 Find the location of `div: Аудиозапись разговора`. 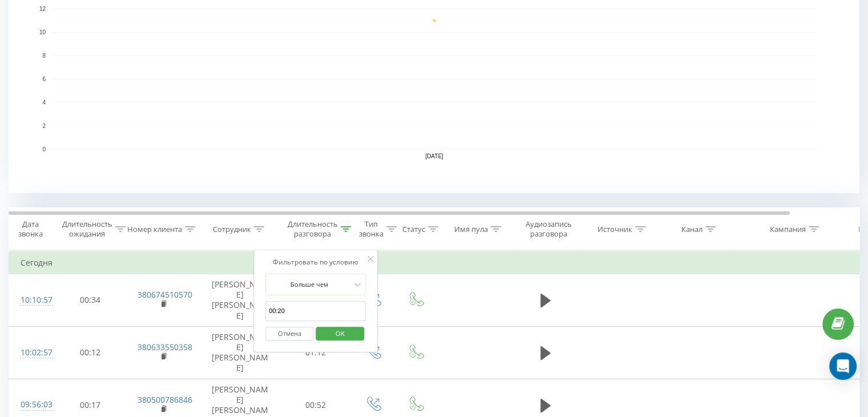

div: Аудиозапись разговора is located at coordinates (549, 229).